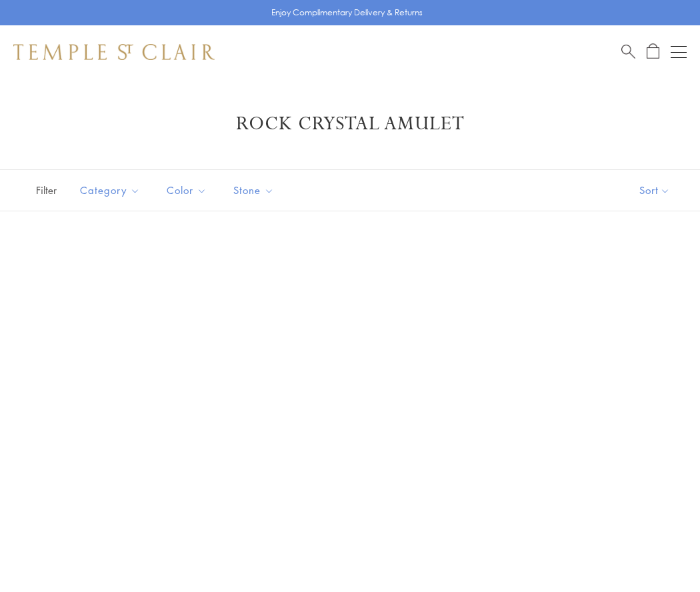 This screenshot has height=592, width=700. I want to click on button: Open navigation, so click(679, 52).